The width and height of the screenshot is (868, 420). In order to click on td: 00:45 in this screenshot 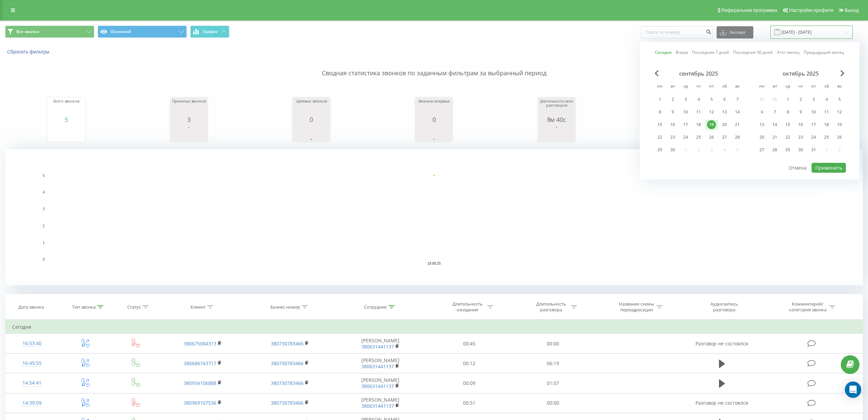, I will do `click(469, 344)`.